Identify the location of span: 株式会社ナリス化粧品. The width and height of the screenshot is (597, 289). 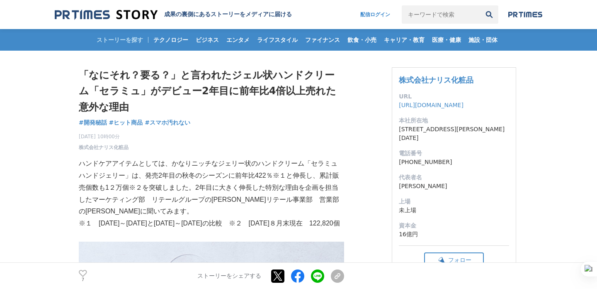
(104, 147).